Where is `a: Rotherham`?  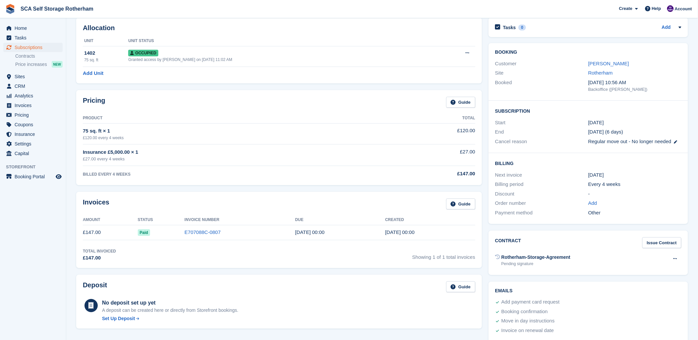 a: Rotherham is located at coordinates (601, 73).